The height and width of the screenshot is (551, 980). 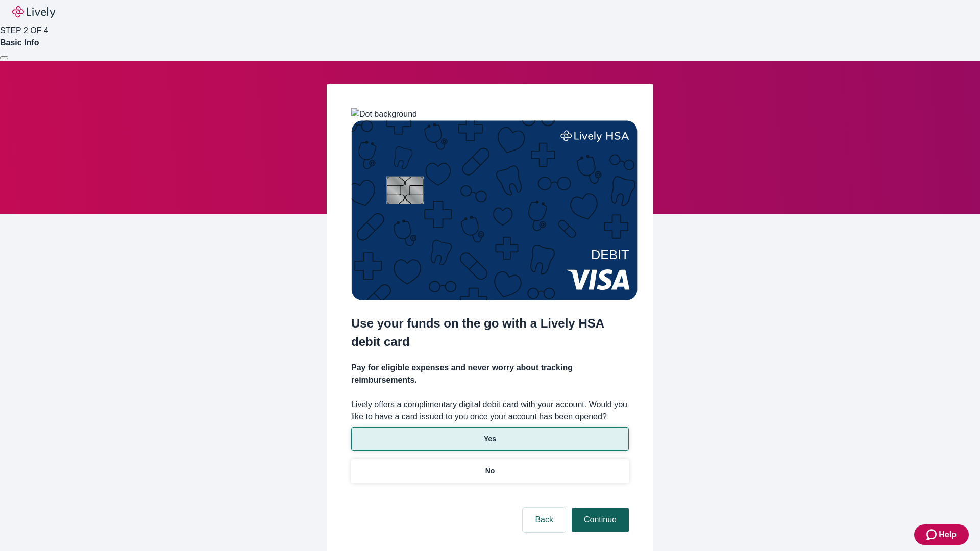 I want to click on label: Lively offers a complimentary digital debit card with your account. Would you like to have a card..., so click(x=490, y=411).